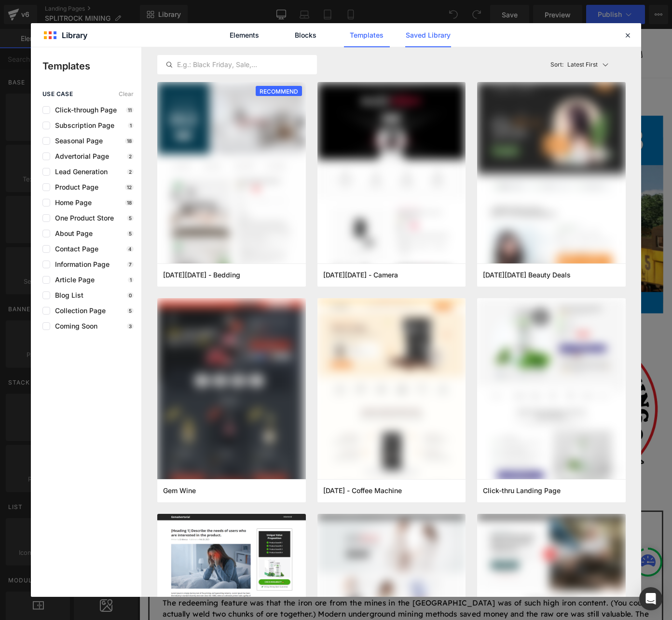 The image size is (672, 620). Describe the element at coordinates (130, 110) in the screenshot. I see `p: 11` at that location.